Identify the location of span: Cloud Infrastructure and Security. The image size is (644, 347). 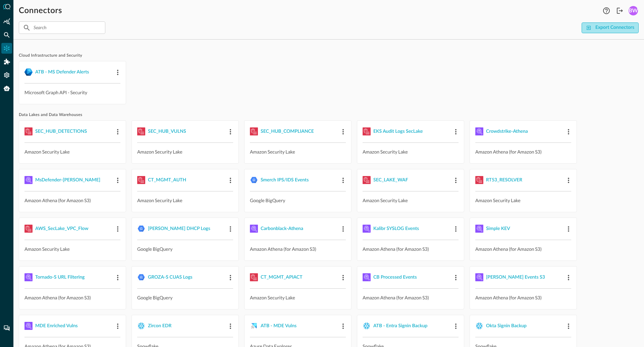
(329, 56).